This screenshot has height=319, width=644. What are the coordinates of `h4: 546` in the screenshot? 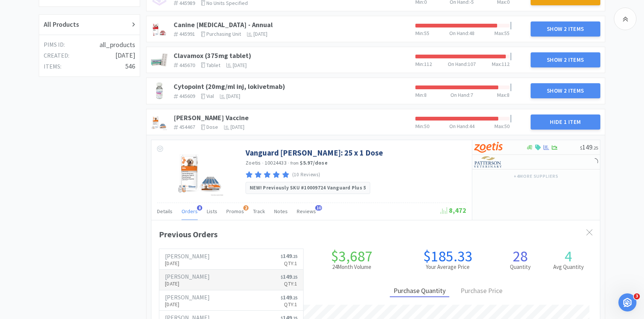 It's located at (130, 67).